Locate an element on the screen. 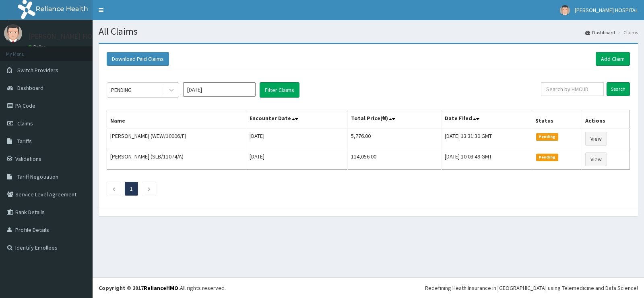 This screenshot has height=298, width=644. span: Tariff Negotiation is located at coordinates (38, 176).